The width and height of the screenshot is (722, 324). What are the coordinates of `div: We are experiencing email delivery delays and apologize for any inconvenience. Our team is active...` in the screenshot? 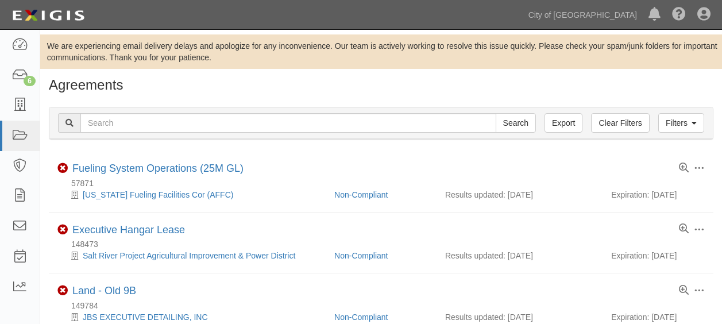 It's located at (381, 52).